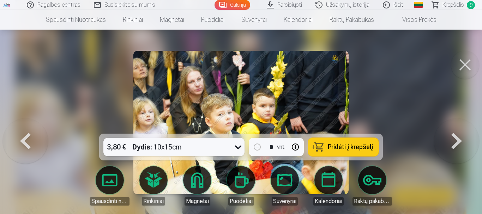 This screenshot has width=482, height=214. Describe the element at coordinates (328, 201) in the screenshot. I see `div: Kalendoriai` at that location.